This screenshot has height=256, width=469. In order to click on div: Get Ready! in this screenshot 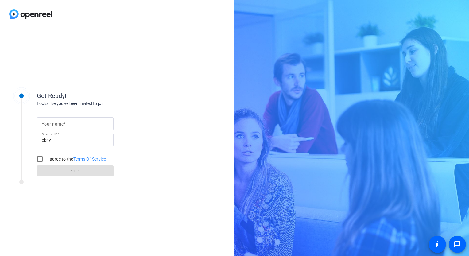, I will do `click(98, 96)`.